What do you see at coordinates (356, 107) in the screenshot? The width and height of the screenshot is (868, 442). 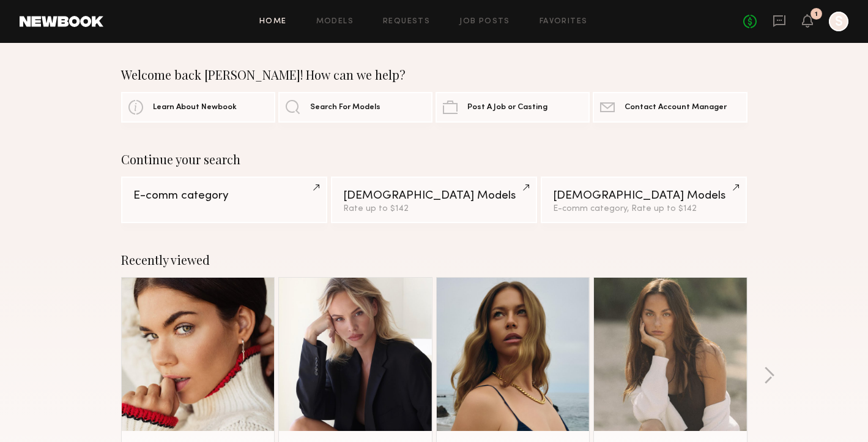 I see `a: Search For Models` at bounding box center [356, 107].